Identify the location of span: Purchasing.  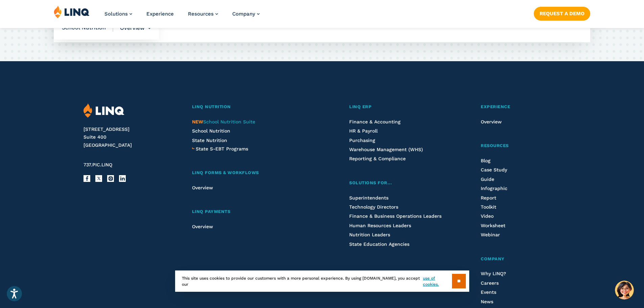
(362, 140).